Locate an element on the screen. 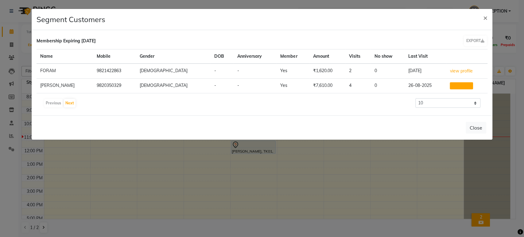 The height and width of the screenshot is (237, 524). th: Last Visit is located at coordinates (425, 57).